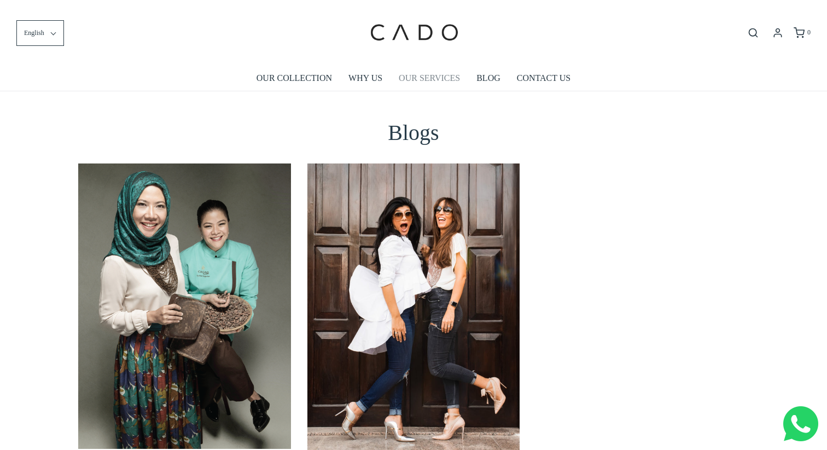 The width and height of the screenshot is (827, 450). What do you see at coordinates (430, 78) in the screenshot?
I see `a: OUR SERVICES` at bounding box center [430, 78].